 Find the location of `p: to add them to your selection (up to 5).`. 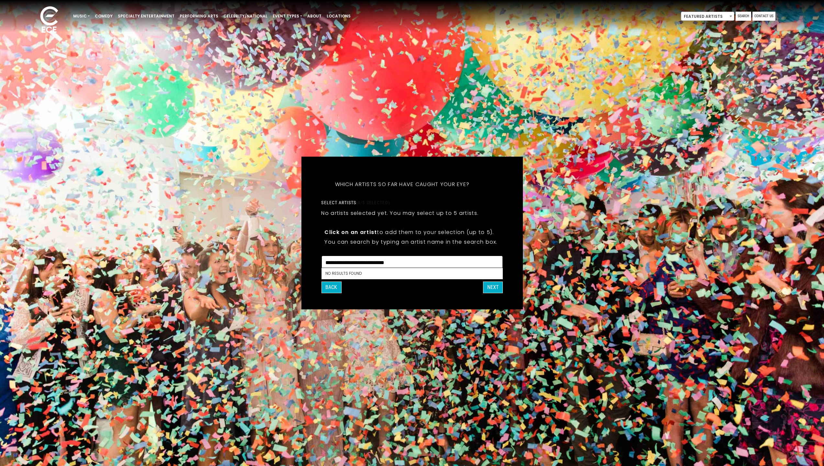

p: to add them to your selection (up to 5). is located at coordinates (412, 232).